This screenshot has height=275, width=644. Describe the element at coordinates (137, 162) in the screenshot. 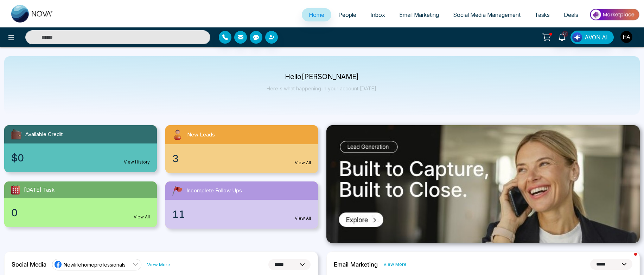

I see `a: View History` at that location.